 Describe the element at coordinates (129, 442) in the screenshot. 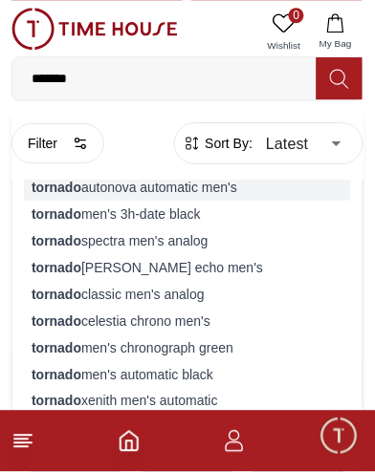

I see `a: Home` at that location.